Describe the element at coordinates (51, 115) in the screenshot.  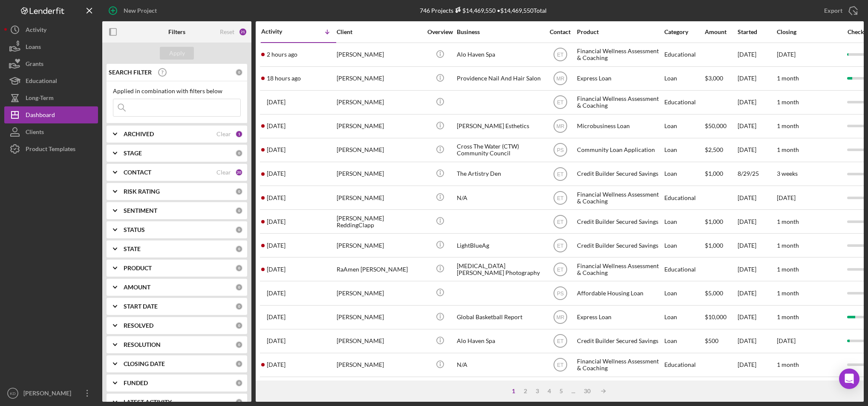
I see `a: Dashboard` at that location.